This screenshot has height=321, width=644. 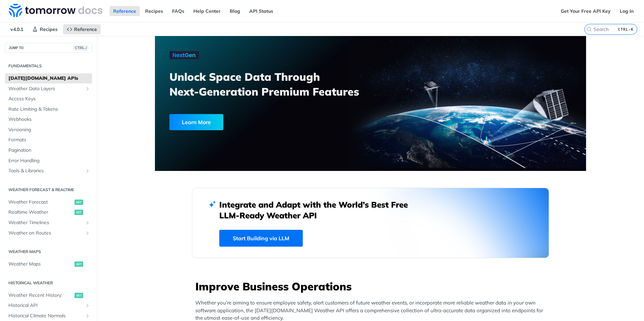 I want to click on div: Learn More, so click(x=197, y=122).